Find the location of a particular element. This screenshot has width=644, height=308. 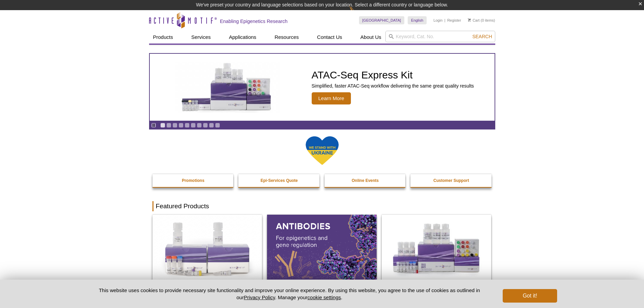

h2: ATAC-Seq Express Kit is located at coordinates (393, 75).